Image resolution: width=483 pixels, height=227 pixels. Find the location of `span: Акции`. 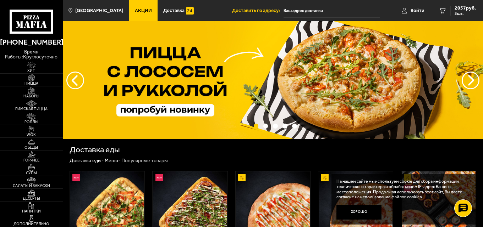

span: Акции is located at coordinates (143, 11).